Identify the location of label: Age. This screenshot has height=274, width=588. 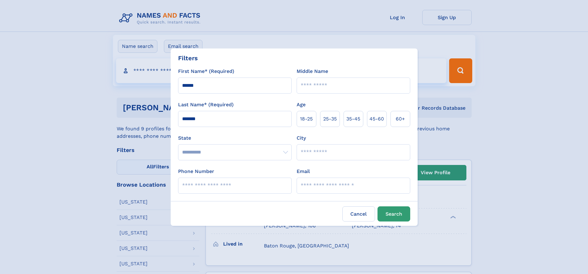
(301, 105).